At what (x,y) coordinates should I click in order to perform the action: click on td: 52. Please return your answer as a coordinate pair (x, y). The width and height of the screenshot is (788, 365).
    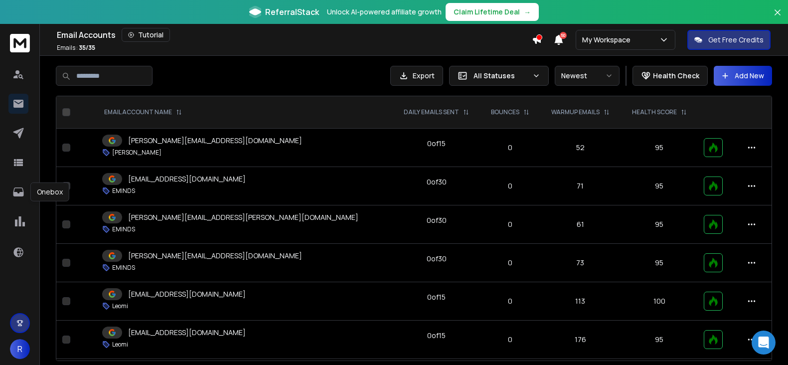
    Looking at the image, I should click on (580, 148).